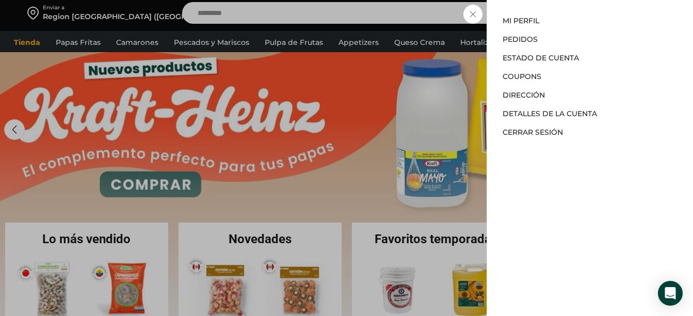 This screenshot has width=693, height=316. What do you see at coordinates (540, 58) in the screenshot?
I see `a: Estado de Cuenta` at bounding box center [540, 58].